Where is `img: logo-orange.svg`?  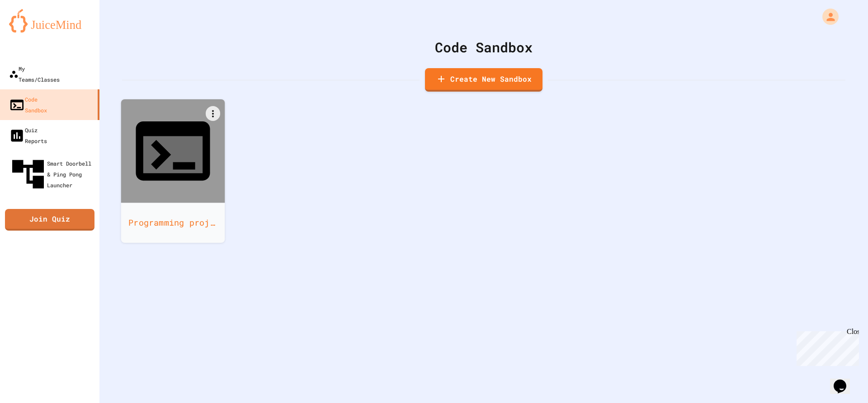
img: logo-orange.svg is located at coordinates (49, 21).